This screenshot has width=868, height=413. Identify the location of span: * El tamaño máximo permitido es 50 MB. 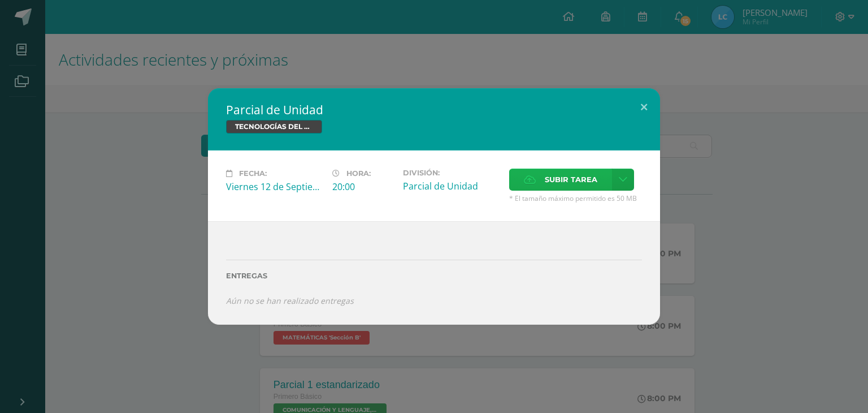
(576, 198).